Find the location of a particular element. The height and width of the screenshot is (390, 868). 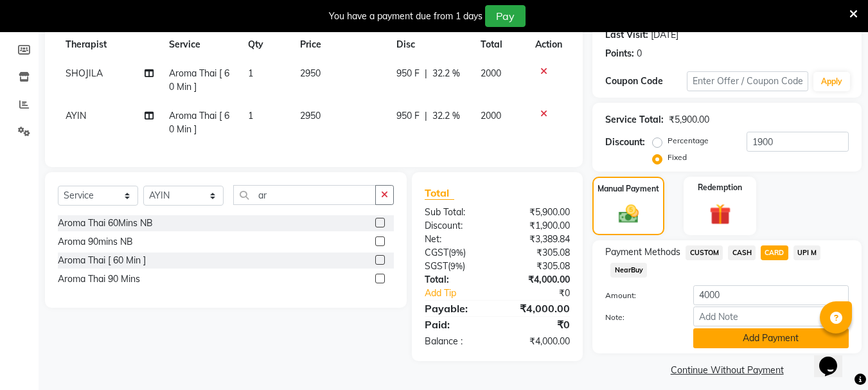

input: Add Note is located at coordinates (770, 316).